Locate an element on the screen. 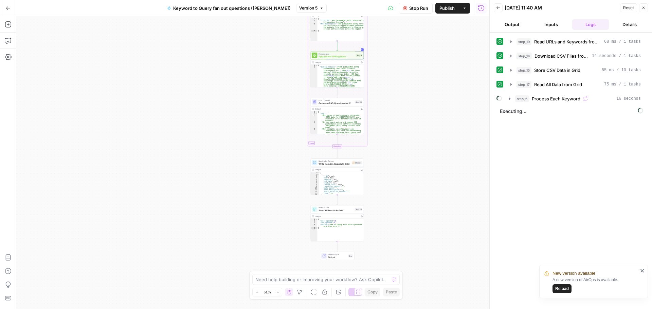  span: Reset is located at coordinates (629, 8).